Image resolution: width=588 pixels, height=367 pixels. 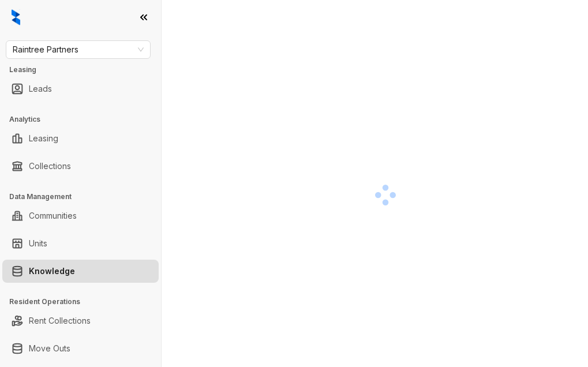 What do you see at coordinates (80, 166) in the screenshot?
I see `li: Collections` at bounding box center [80, 166].